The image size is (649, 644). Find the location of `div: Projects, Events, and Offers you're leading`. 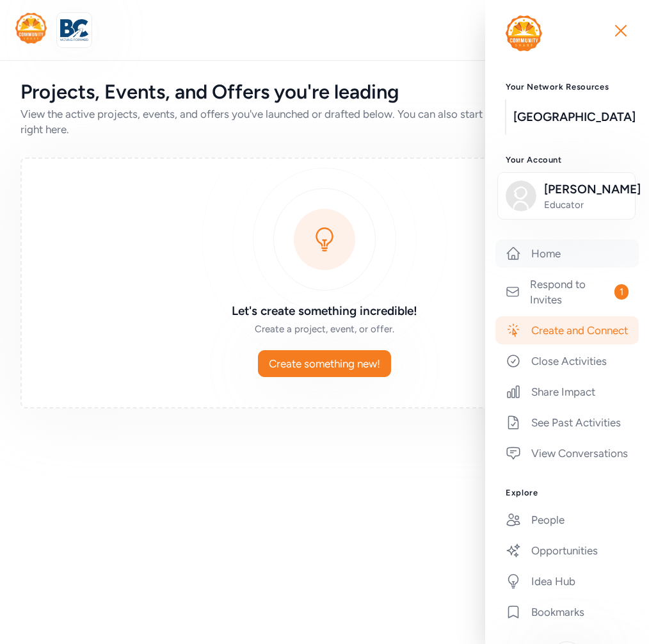

div: Projects, Events, and Offers you're leading is located at coordinates (324, 92).